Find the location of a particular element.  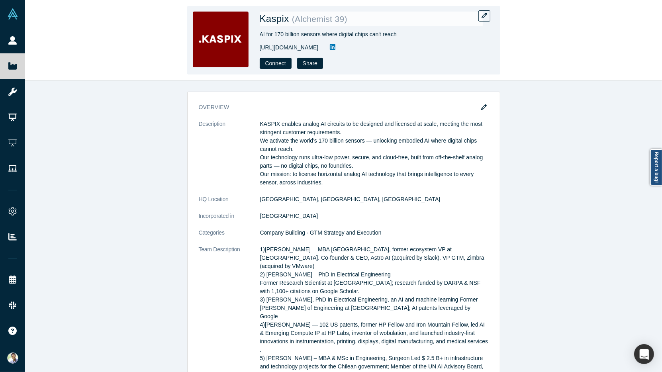

button: Share is located at coordinates (310, 63).